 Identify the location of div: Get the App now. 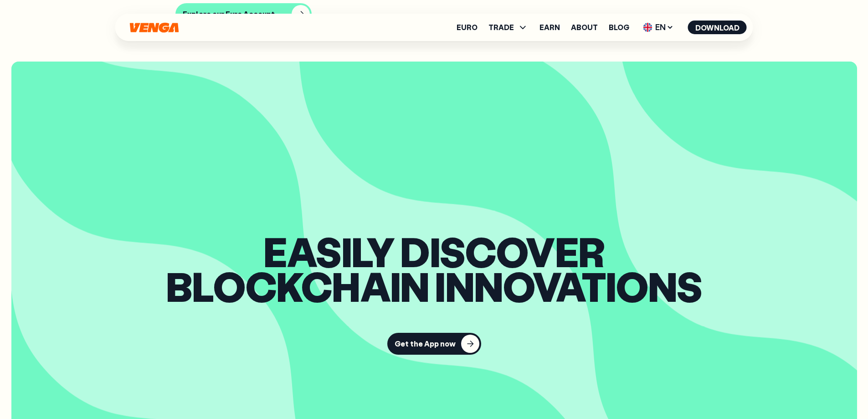
(425, 344).